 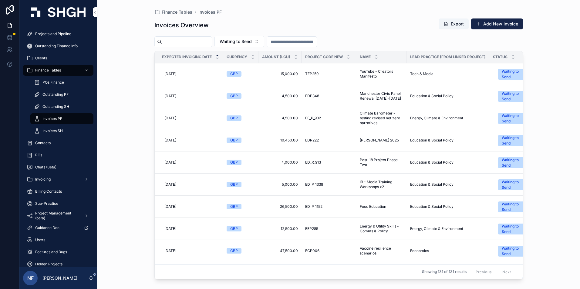 What do you see at coordinates (312, 74) in the screenshot?
I see `span: TEP259` at bounding box center [312, 74].